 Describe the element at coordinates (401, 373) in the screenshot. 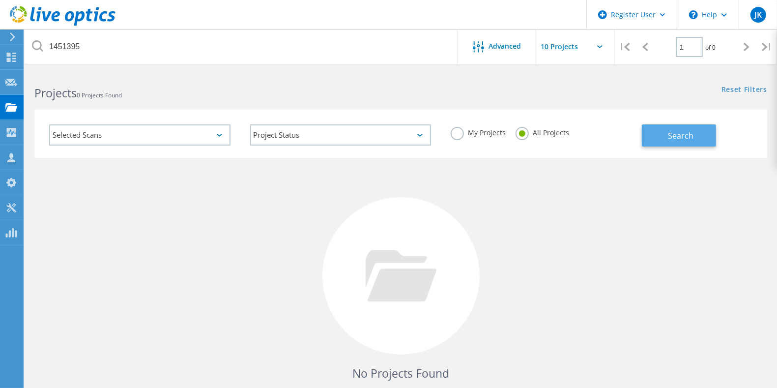

I see `h4: No Projects Found` at that location.